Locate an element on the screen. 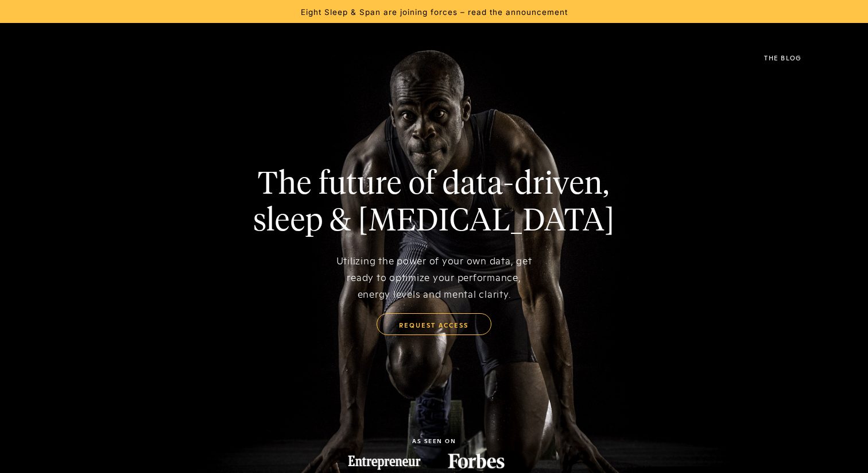 This screenshot has width=868, height=473. a: request access is located at coordinates (434, 324).